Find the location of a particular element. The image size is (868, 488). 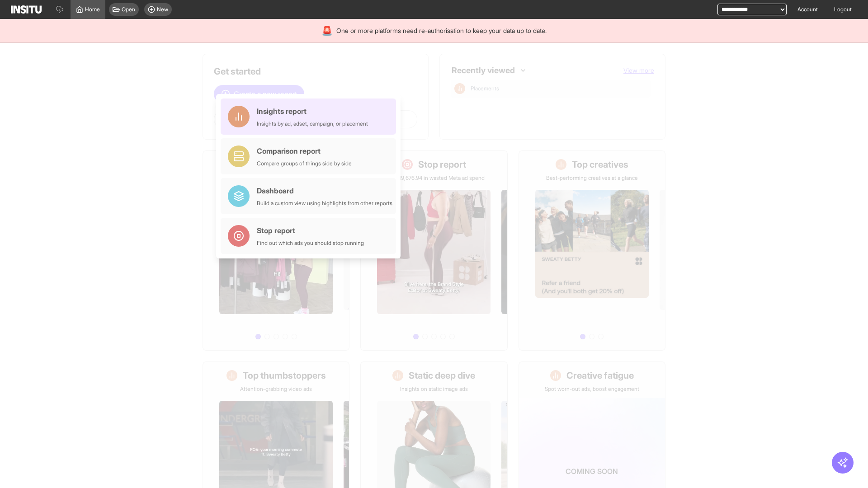

div: Stop report is located at coordinates (311, 231).